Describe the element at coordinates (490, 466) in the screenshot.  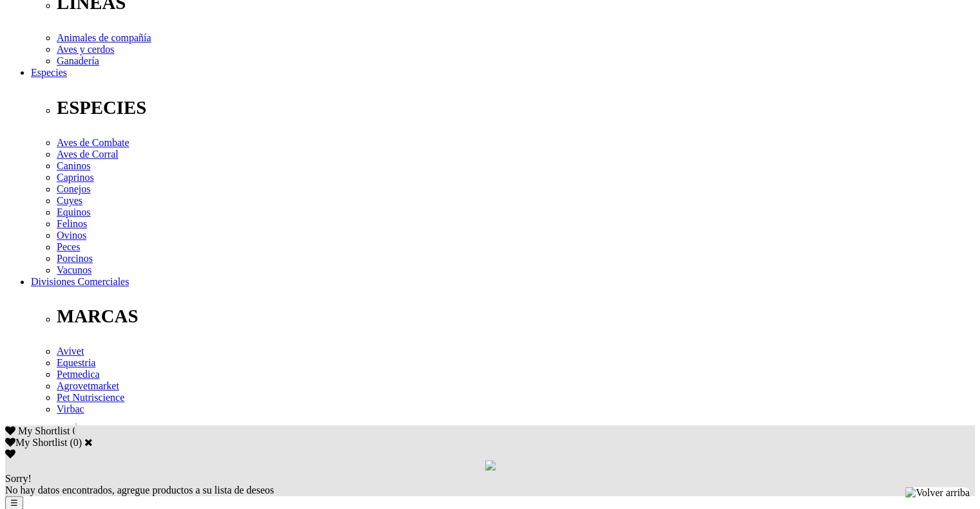
I see `img: loading.gif` at that location.